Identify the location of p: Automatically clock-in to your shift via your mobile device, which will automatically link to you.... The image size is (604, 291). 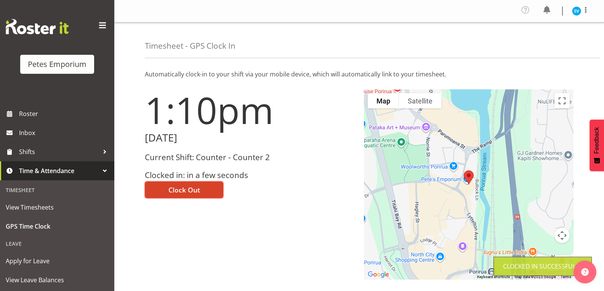
(359, 74).